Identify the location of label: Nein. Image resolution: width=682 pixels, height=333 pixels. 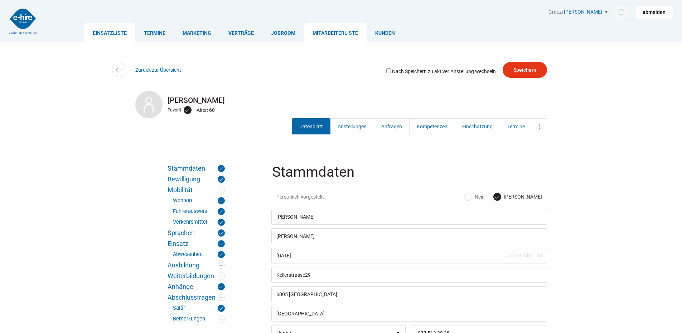
(475, 197).